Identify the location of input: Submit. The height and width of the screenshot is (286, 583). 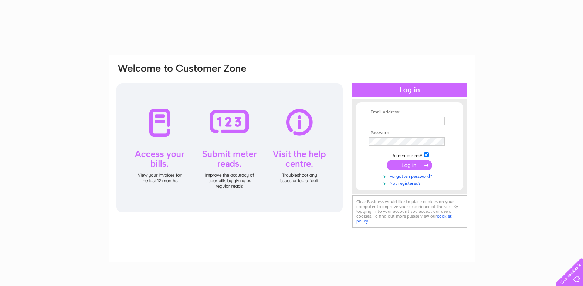
(409, 165).